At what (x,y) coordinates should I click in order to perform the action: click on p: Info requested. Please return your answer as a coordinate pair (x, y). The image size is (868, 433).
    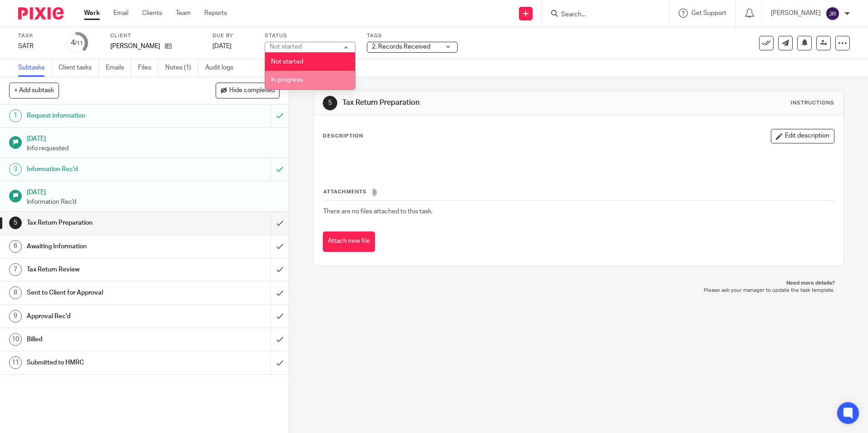
    Looking at the image, I should click on (154, 148).